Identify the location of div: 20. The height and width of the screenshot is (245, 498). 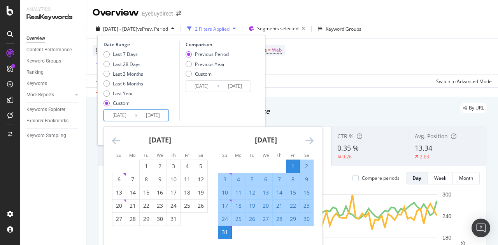
(119, 206).